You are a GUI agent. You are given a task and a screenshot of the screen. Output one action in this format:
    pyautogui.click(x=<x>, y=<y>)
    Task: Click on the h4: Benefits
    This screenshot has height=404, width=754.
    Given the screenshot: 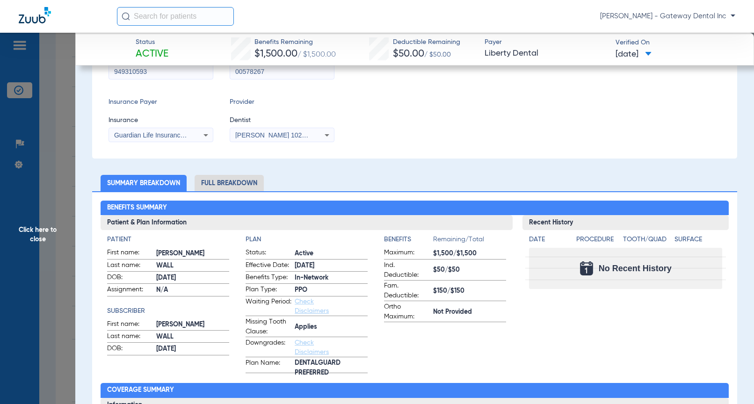 What is the action you would take?
    pyautogui.click(x=408, y=239)
    